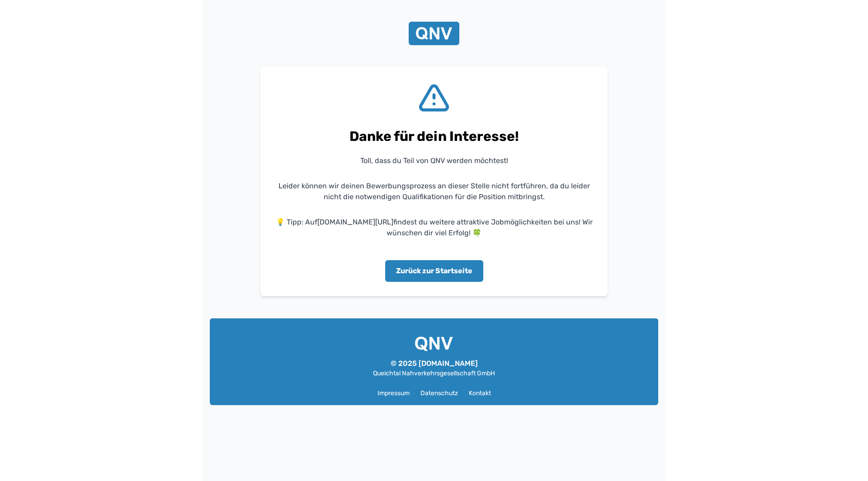 The width and height of the screenshot is (868, 481). What do you see at coordinates (434, 161) in the screenshot?
I see `p: Toll, dass du Teil von QNV werden möchtest!` at bounding box center [434, 161].